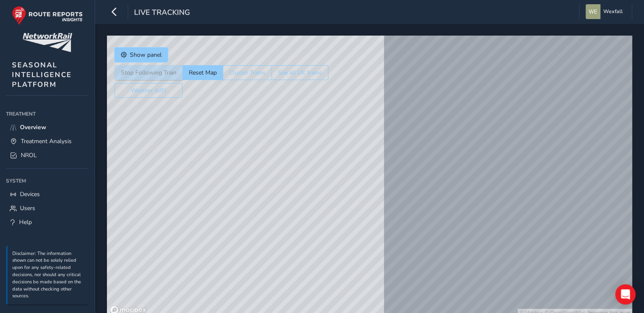 This screenshot has width=644, height=313. Describe the element at coordinates (625, 294) in the screenshot. I see `div: Open Intercom Messenger` at that location.